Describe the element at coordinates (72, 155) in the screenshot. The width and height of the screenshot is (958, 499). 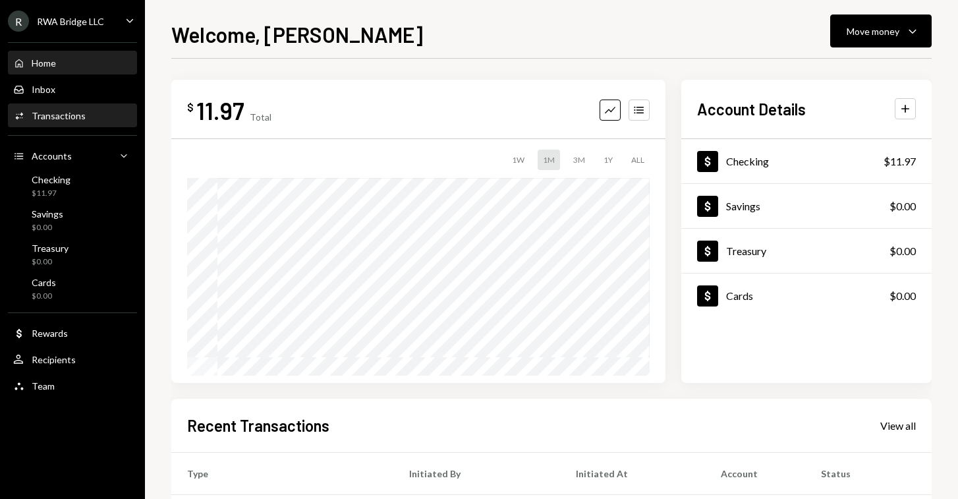
I see `a: Accounts` at that location.